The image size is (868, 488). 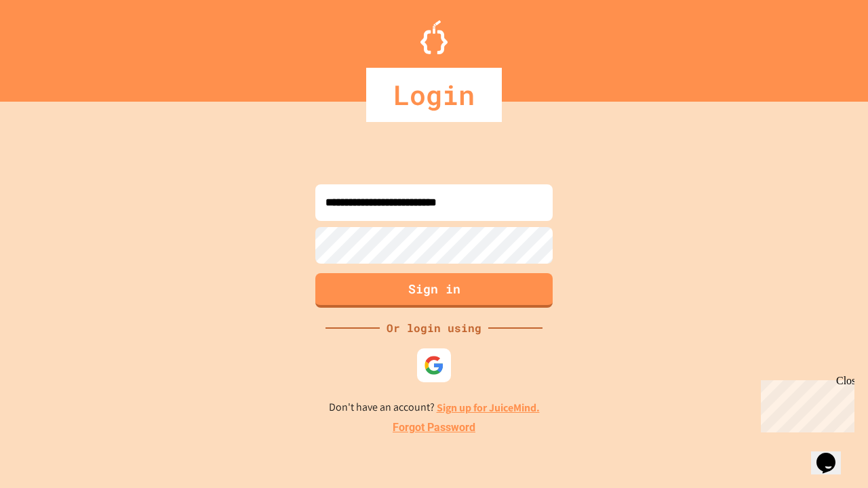 I want to click on a: Sign up for JuiceMind., so click(x=488, y=408).